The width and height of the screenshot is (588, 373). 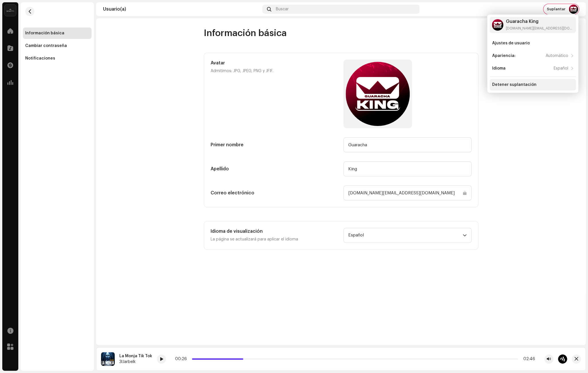 I want to click on span: Suplantar, so click(x=556, y=9).